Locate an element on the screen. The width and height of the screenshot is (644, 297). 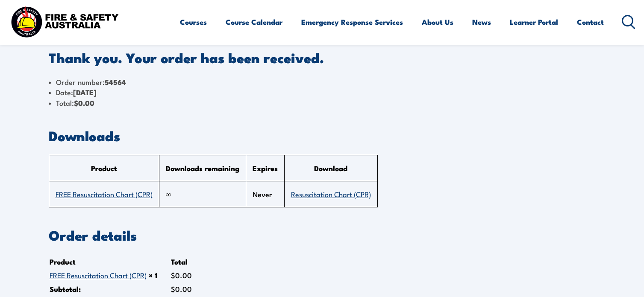
strong: × 1 is located at coordinates (153, 275).